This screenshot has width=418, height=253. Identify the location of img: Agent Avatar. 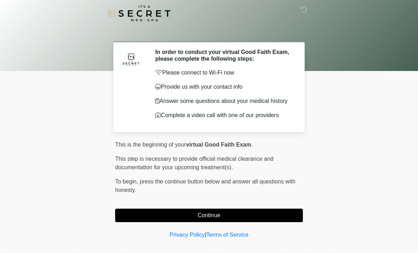
(131, 59).